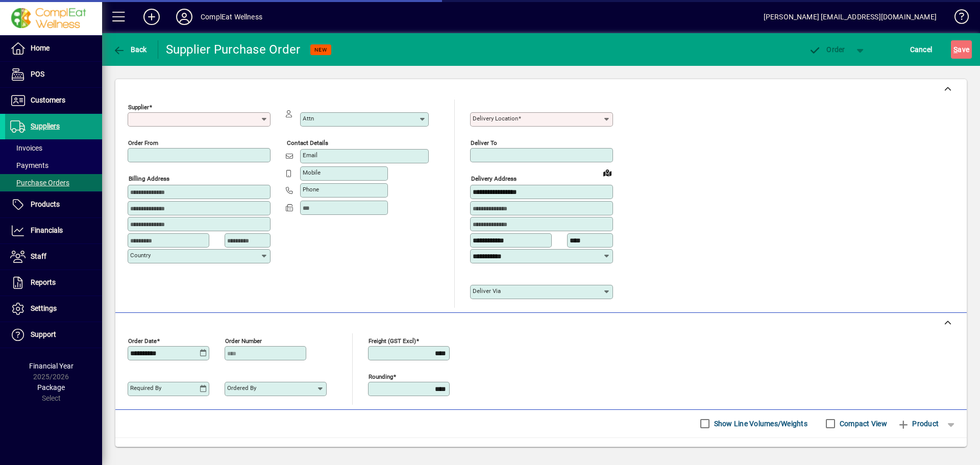 The height and width of the screenshot is (465, 980). I want to click on button: Cancel, so click(921, 50).